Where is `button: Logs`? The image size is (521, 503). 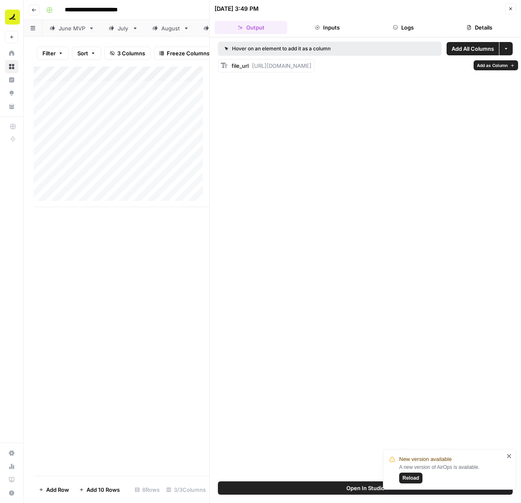 button: Logs is located at coordinates (404, 27).